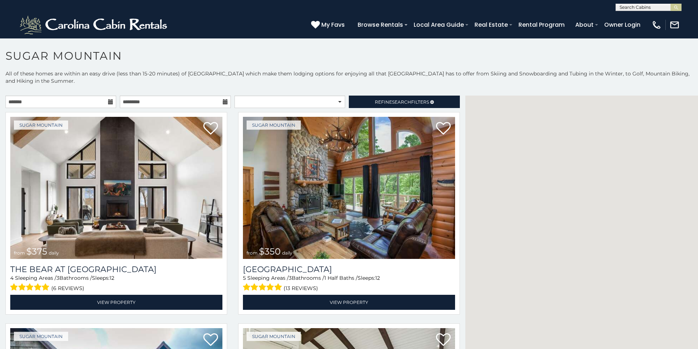 The height and width of the screenshot is (349, 698). What do you see at coordinates (349, 188) in the screenshot?
I see `img: Grouse Moor Lodge` at bounding box center [349, 188].